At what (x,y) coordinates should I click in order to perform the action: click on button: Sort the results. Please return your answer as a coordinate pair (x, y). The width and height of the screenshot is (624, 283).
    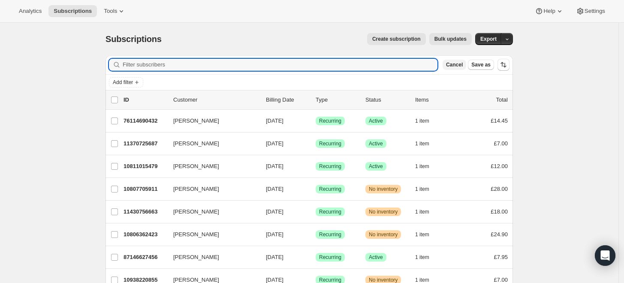
    Looking at the image, I should click on (503, 65).